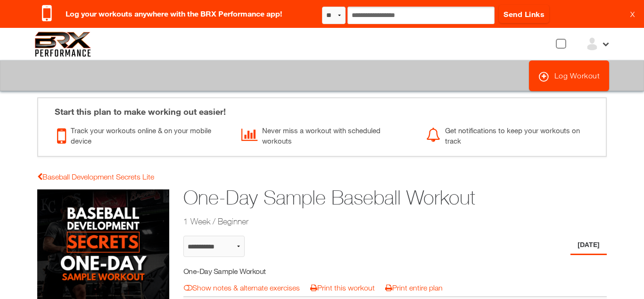  Describe the element at coordinates (342, 287) in the screenshot. I see `a: Print this workout` at that location.